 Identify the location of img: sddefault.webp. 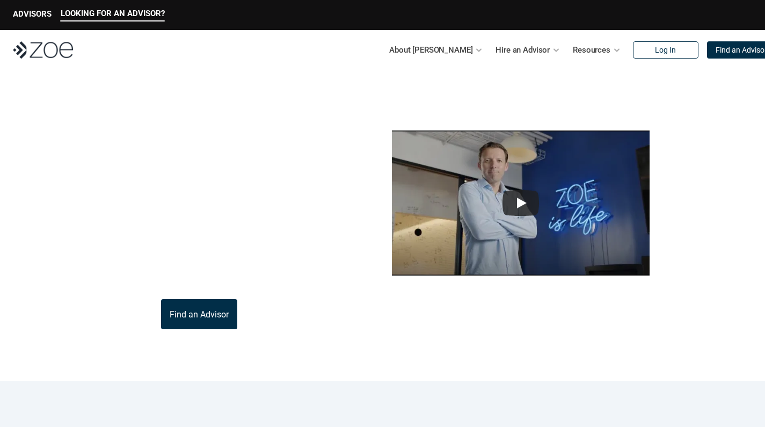
(521, 203).